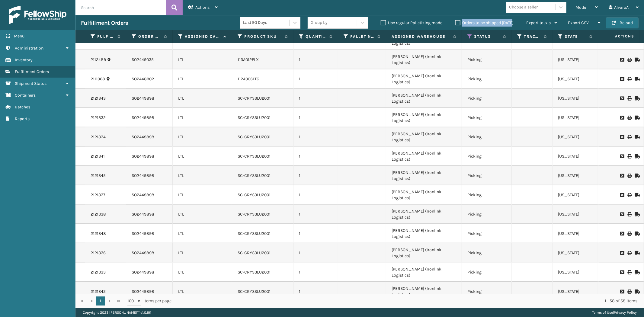 The height and width of the screenshot is (317, 644). I want to click on span: Fulfillment Orders, so click(32, 71).